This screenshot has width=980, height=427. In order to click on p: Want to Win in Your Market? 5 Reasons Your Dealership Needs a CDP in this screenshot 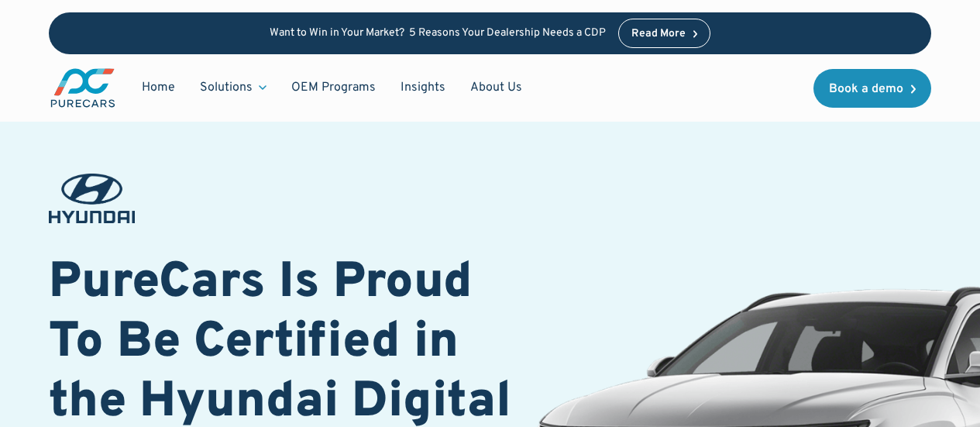, I will do `click(438, 33)`.